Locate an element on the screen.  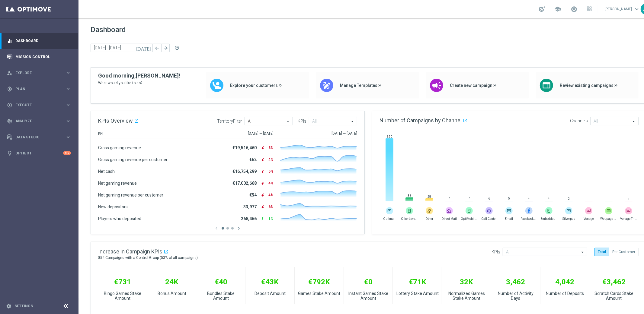
div: Execute is located at coordinates (36, 105).